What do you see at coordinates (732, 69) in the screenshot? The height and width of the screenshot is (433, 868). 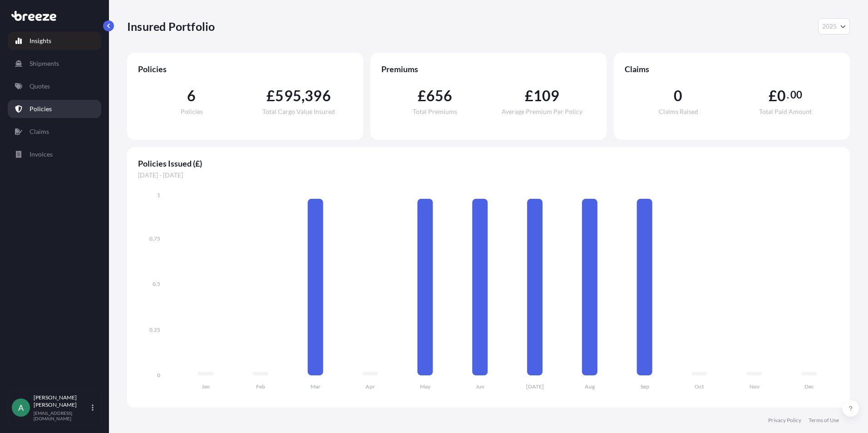 I see `span: Claims` at bounding box center [732, 69].